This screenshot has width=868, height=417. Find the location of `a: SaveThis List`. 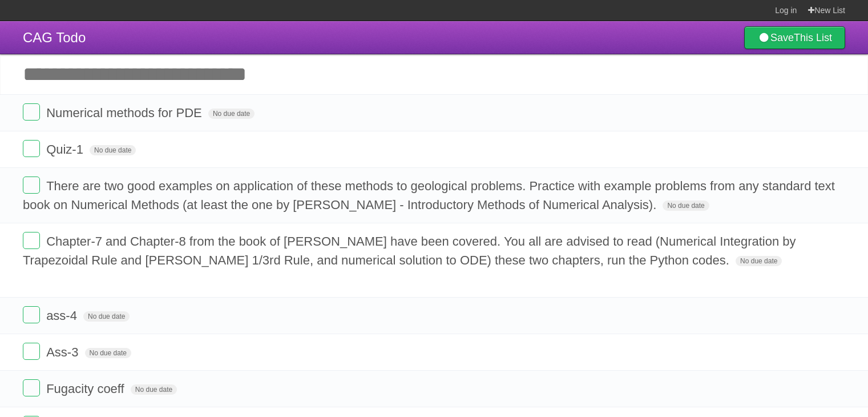

a: SaveThis List is located at coordinates (795, 38).